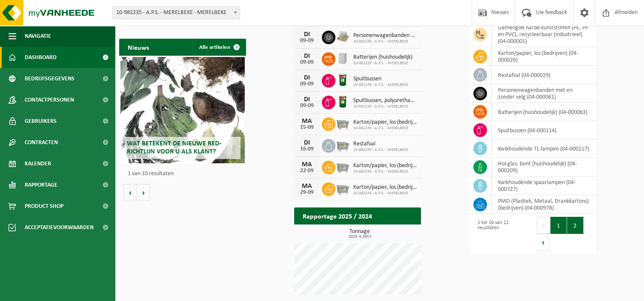 The image size is (644, 301). Describe the element at coordinates (49, 79) in the screenshot. I see `span: Bedrijfsgegevens` at that location.